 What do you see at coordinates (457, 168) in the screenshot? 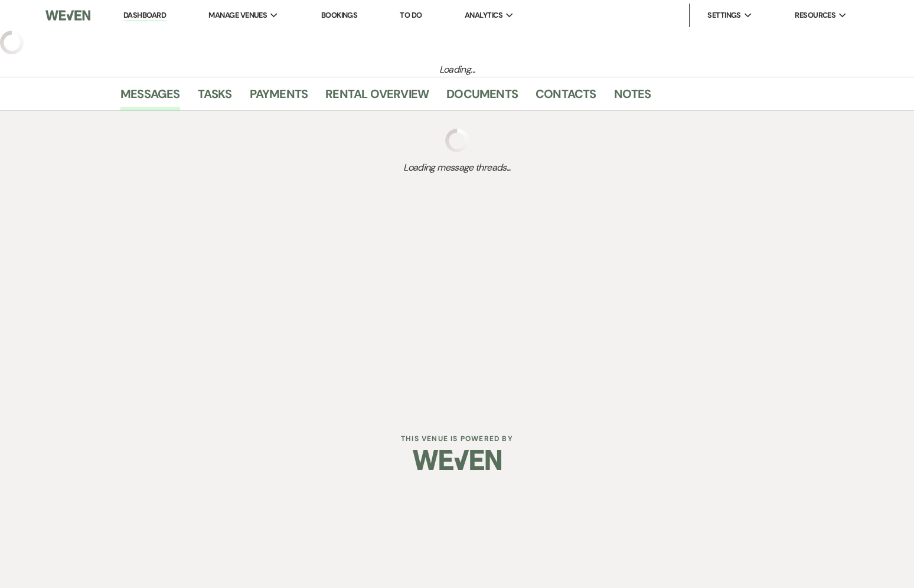
I see `span: Loading message threads...` at bounding box center [457, 168].